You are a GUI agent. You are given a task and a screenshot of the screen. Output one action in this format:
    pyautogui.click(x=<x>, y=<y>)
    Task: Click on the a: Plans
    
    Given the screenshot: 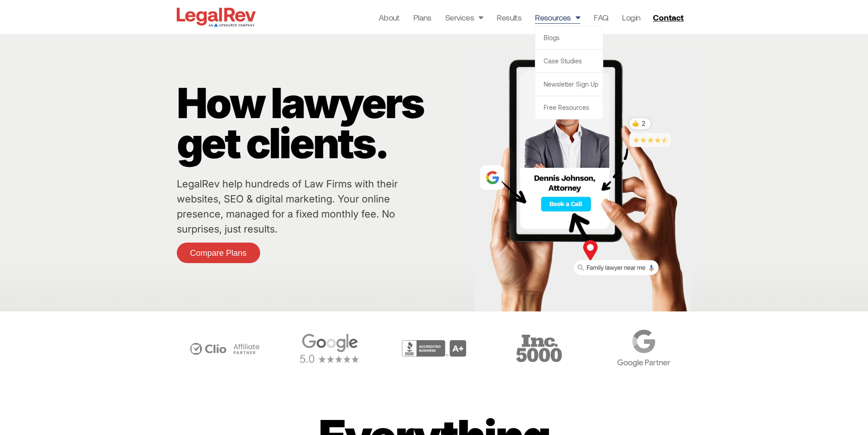 What is the action you would take?
    pyautogui.click(x=423, y=17)
    